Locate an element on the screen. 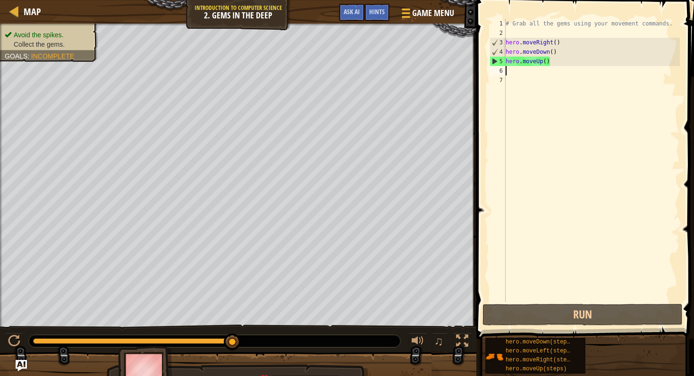 The image size is (694, 376). span: Game Menu is located at coordinates (433, 13).